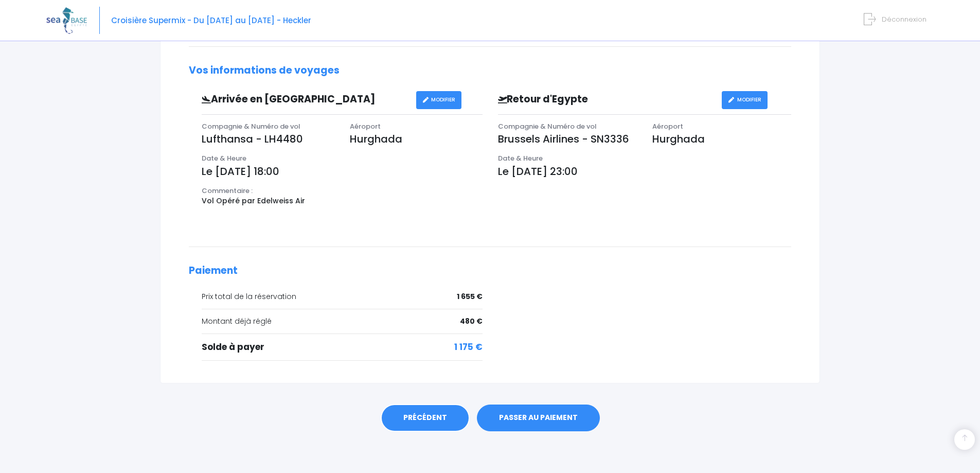  I want to click on p: Lufthansa - LH4480, so click(268, 139).